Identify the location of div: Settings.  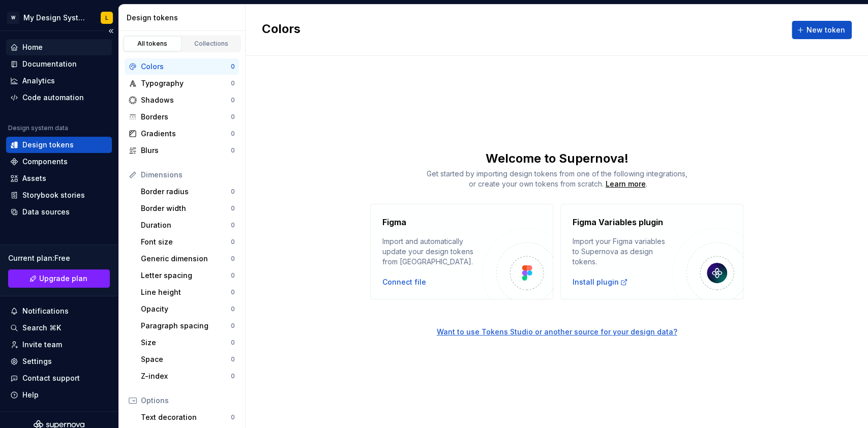
(37, 361).